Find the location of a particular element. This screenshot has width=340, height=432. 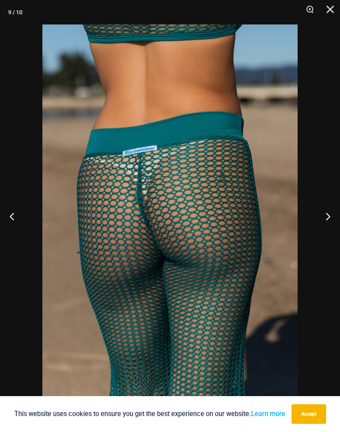

a: Learn more is located at coordinates (268, 414).